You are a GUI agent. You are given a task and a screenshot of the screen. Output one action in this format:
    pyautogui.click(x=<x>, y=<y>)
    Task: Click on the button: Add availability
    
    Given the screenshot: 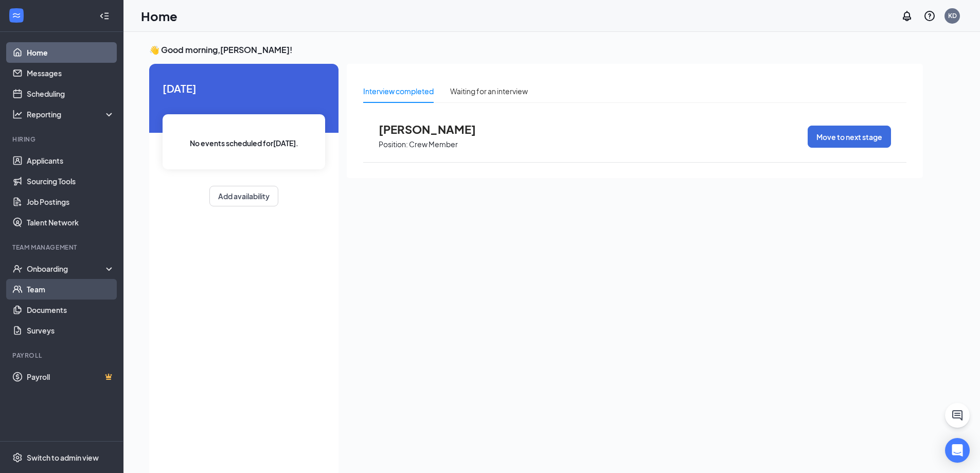 What is the action you would take?
    pyautogui.click(x=244, y=196)
    